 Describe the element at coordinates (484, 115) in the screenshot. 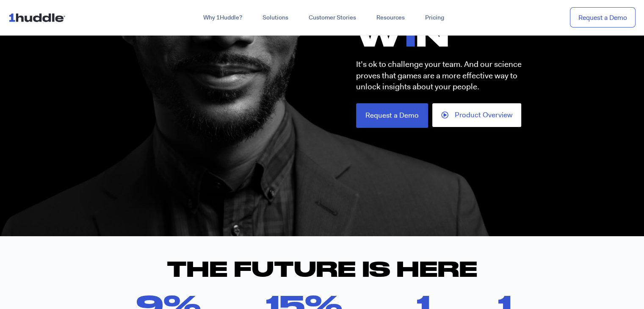

I see `span: Product Overview` at that location.